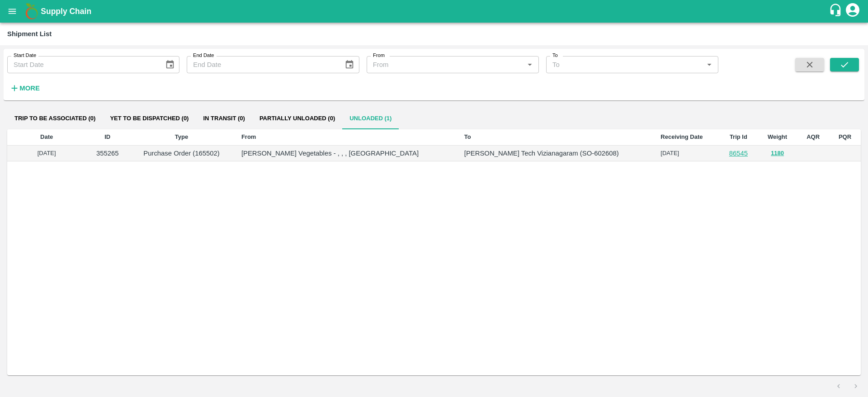 The width and height of the screenshot is (868, 397). What do you see at coordinates (181, 136) in the screenshot?
I see `b: Type` at bounding box center [181, 136].